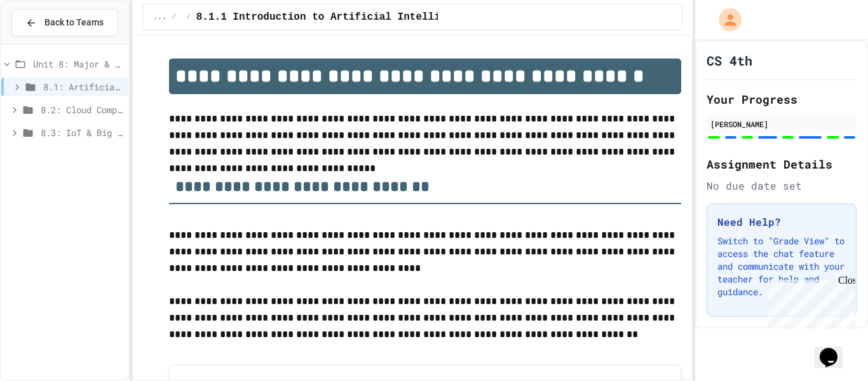 The width and height of the screenshot is (868, 381). What do you see at coordinates (781, 267) in the screenshot?
I see `p: Switch to "Grade View" to access the chat feature and communicate with your teacher for help and ...` at bounding box center [781, 267].